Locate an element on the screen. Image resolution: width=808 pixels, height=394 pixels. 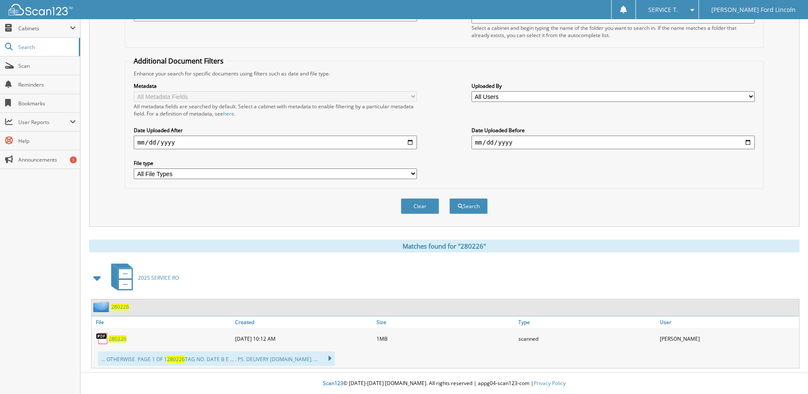
div: Matches found for "280226" is located at coordinates (444, 246).